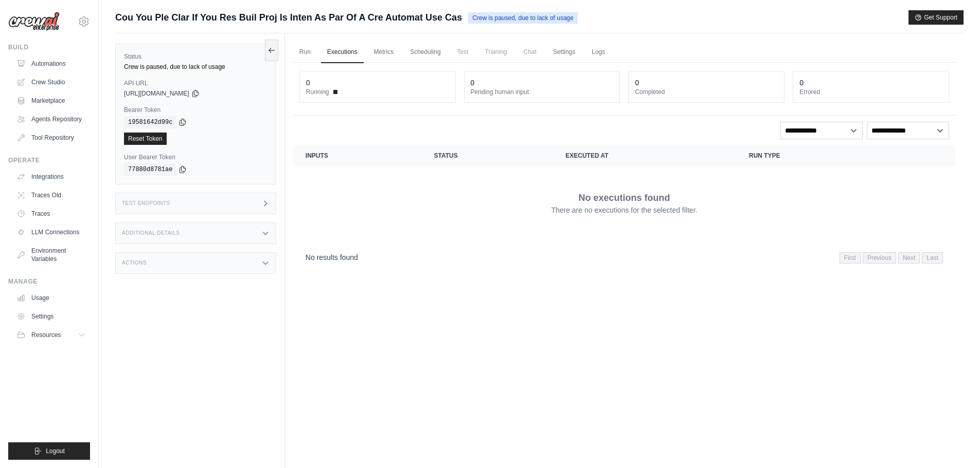 Image resolution: width=980 pixels, height=468 pixels. I want to click on a: Integrations, so click(51, 177).